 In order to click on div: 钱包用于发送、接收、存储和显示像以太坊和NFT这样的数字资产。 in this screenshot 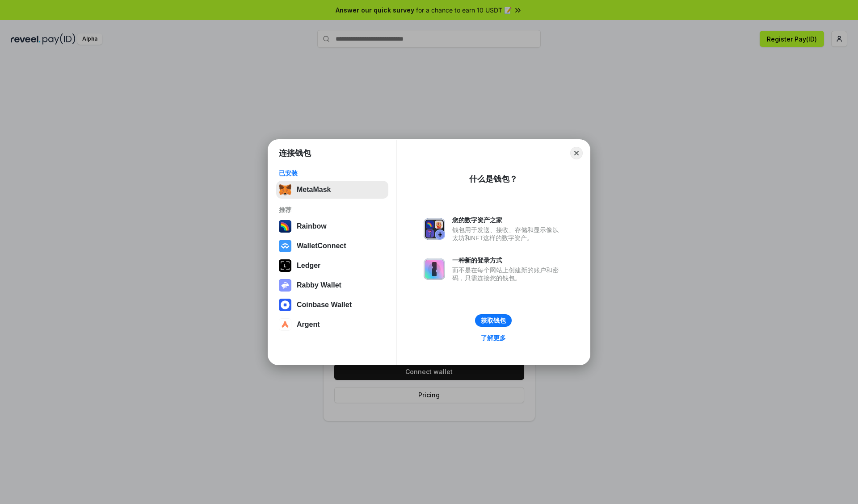, I will do `click(508, 234)`.